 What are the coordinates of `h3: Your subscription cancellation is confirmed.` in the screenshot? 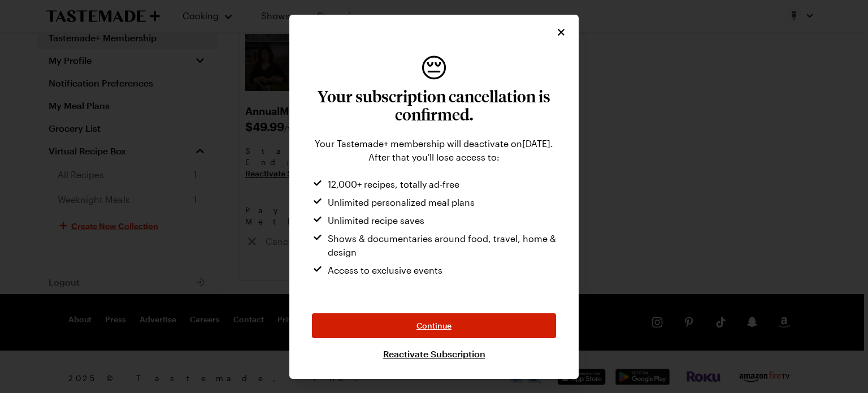 It's located at (434, 105).